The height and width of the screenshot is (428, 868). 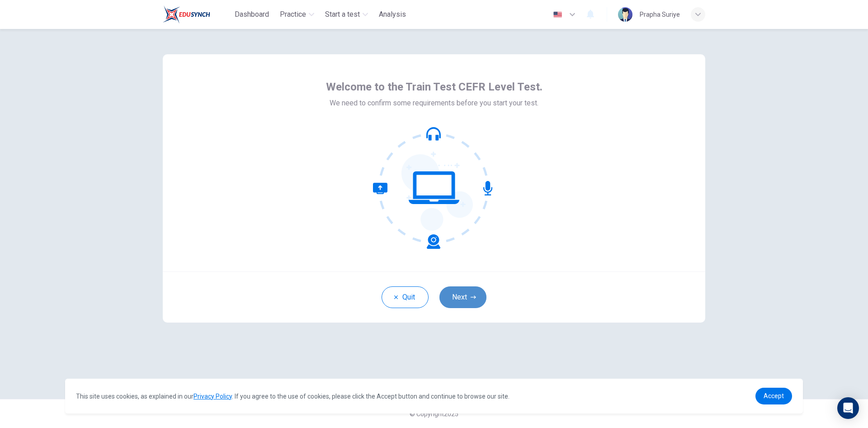 What do you see at coordinates (252, 15) in the screenshot?
I see `a: Dashboard` at bounding box center [252, 15].